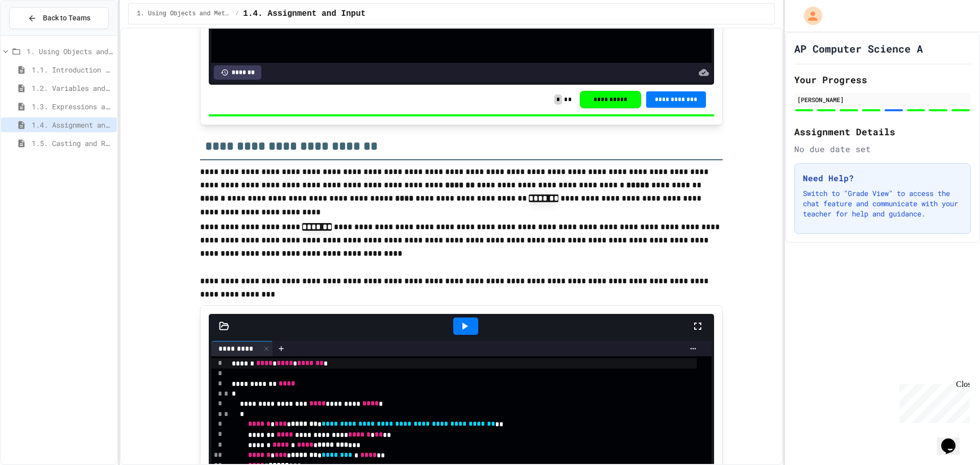 This screenshot has width=980, height=465. I want to click on div: Chat with us now!Close, so click(37, 34).